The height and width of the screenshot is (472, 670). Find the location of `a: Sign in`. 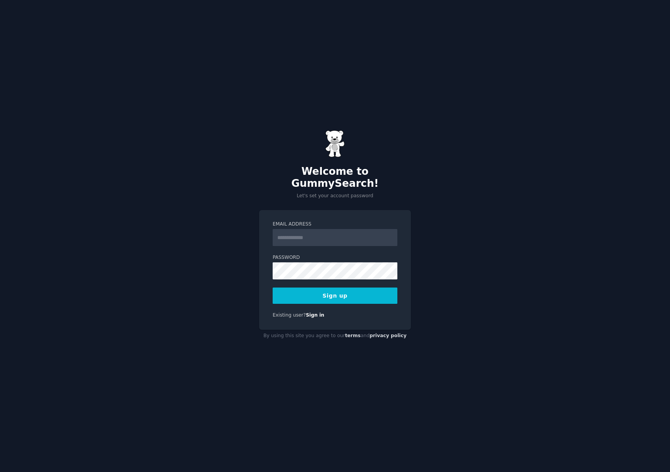

a: Sign in is located at coordinates (315, 315).